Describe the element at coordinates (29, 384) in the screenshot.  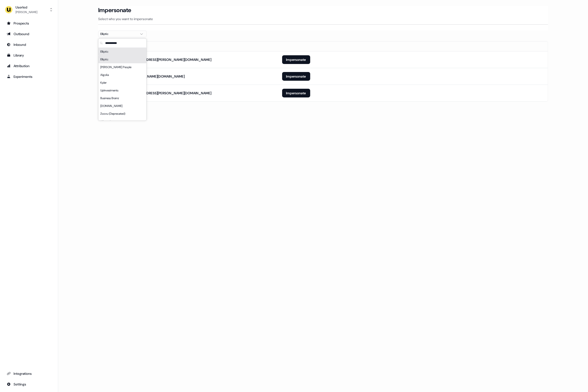
I see `div: Settings` at that location.